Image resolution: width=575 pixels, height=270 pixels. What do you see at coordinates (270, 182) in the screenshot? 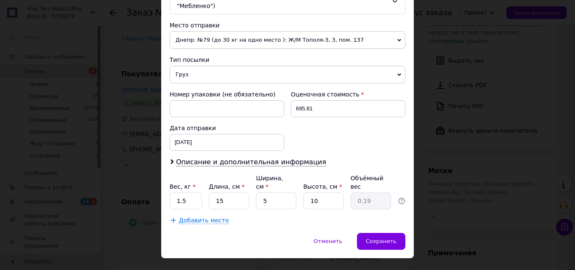
I see `label: Ширина, см` at bounding box center [270, 182].